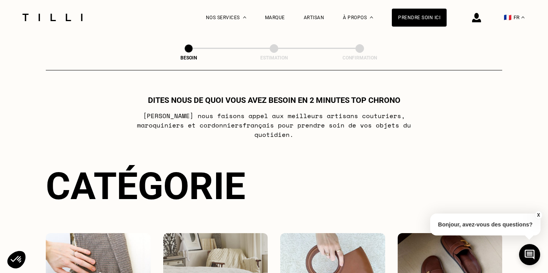 This screenshot has height=273, width=548. What do you see at coordinates (274, 58) in the screenshot?
I see `div: Estimation` at bounding box center [274, 58].